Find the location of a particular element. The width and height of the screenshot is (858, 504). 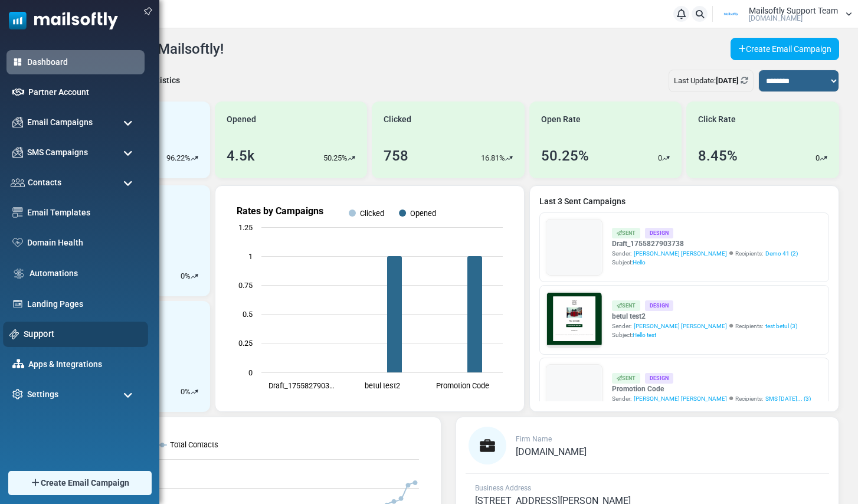

p: 96.22% is located at coordinates (178, 158).